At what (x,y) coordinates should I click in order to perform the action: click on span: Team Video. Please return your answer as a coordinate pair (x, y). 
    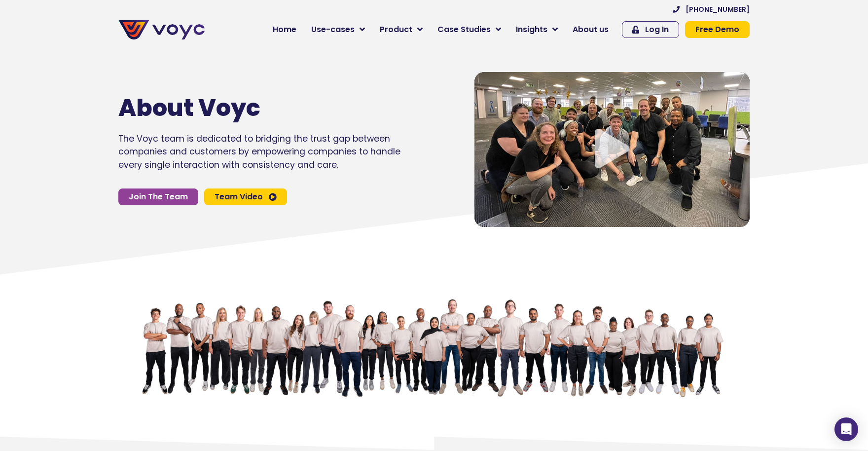
    Looking at the image, I should click on (239, 197).